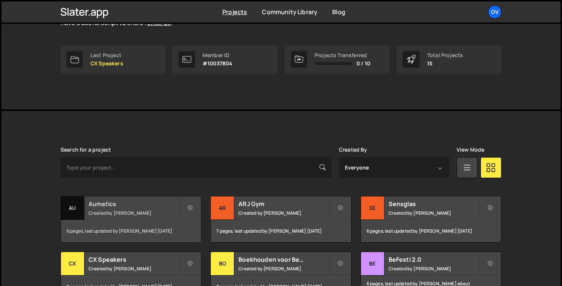 This screenshot has height=286, width=562. I want to click on div: Total Projects, so click(445, 55).